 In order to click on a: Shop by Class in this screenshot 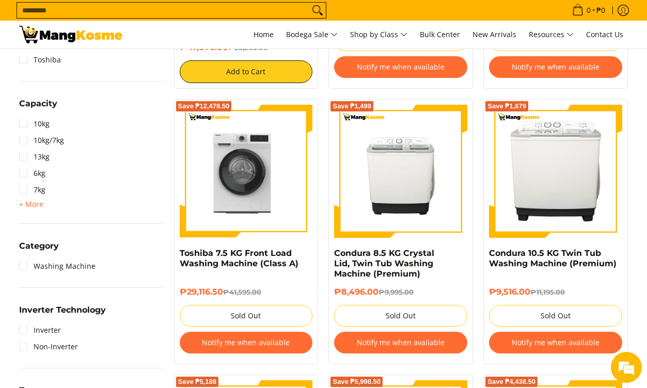, I will do `click(379, 35)`.